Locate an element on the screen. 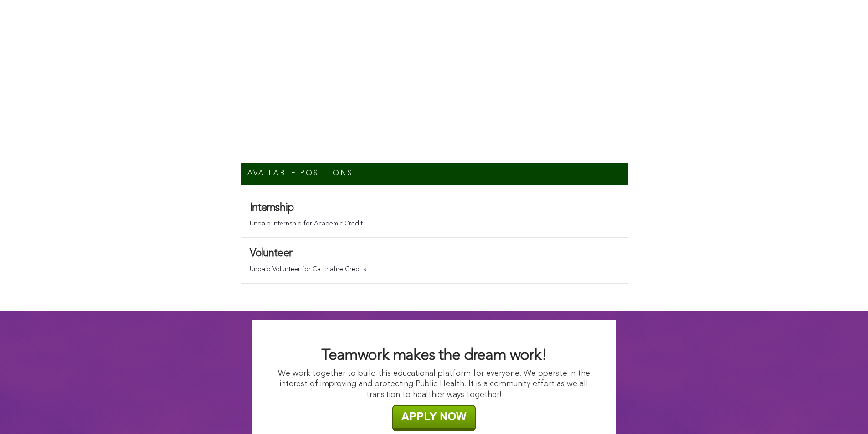 Image resolution: width=868 pixels, height=434 pixels. img: APPLY NOW is located at coordinates (434, 418).